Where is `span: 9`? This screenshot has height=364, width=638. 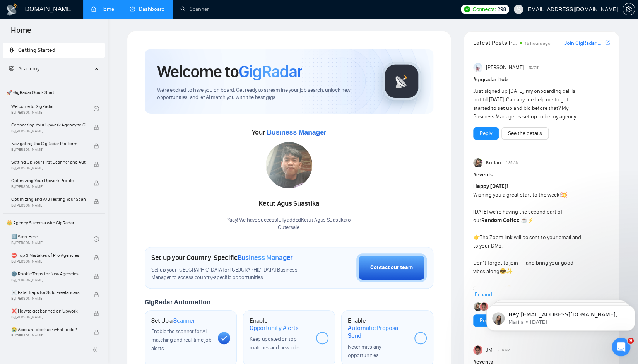 span: 9 is located at coordinates (630, 341).